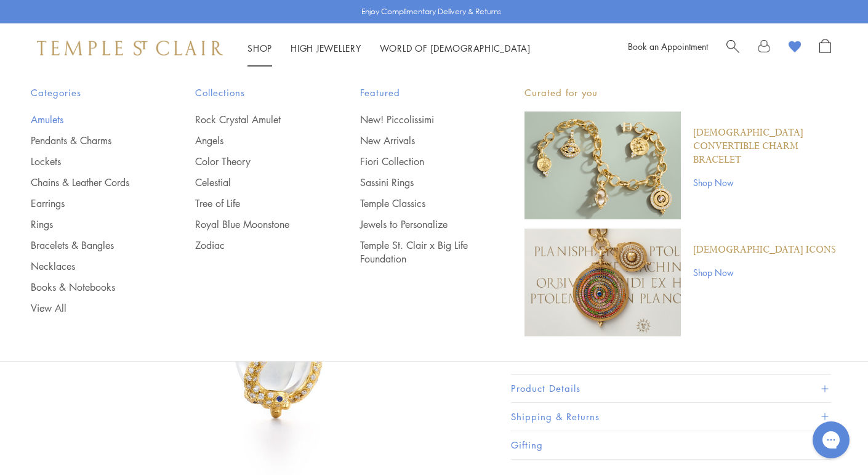  Describe the element at coordinates (88, 266) in the screenshot. I see `a: Necklaces` at that location.